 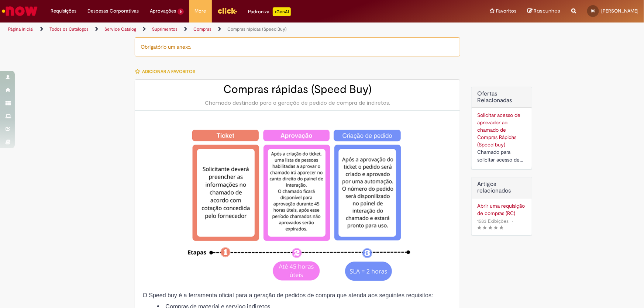 What do you see at coordinates (113, 11) in the screenshot?
I see `span: Despesas Corporativas` at bounding box center [113, 11].